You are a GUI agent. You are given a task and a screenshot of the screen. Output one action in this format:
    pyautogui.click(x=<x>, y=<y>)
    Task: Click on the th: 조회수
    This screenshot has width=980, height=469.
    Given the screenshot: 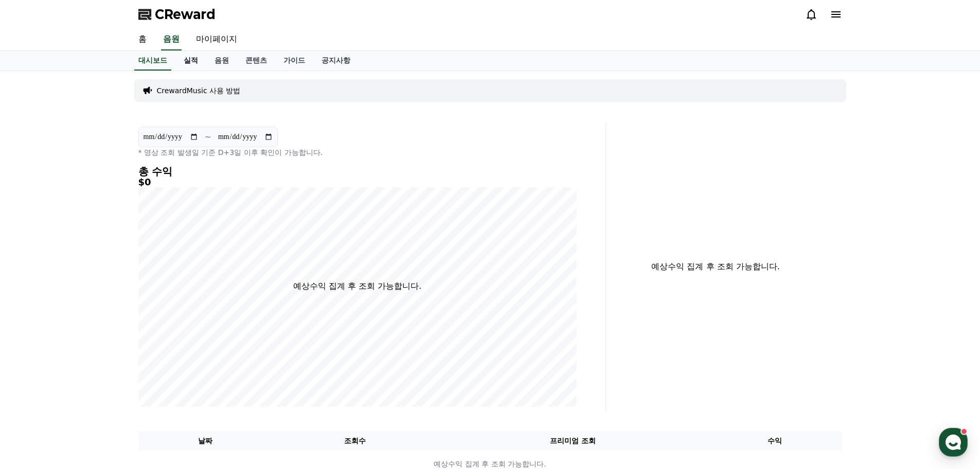 What is the action you would take?
    pyautogui.click(x=355, y=440)
    